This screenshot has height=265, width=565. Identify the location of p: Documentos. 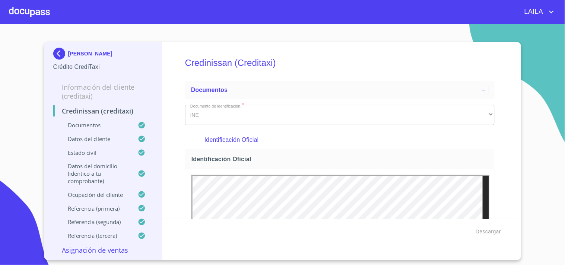
(96, 125).